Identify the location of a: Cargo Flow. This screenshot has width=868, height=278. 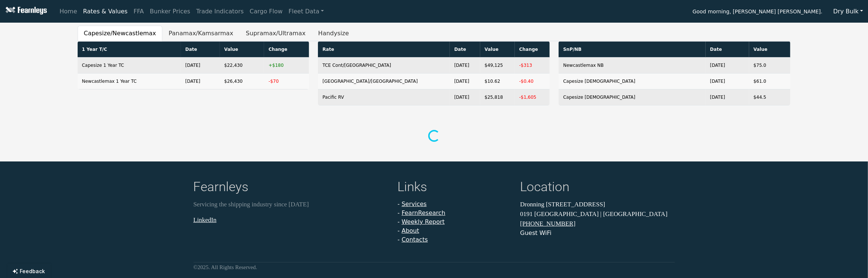
(266, 12).